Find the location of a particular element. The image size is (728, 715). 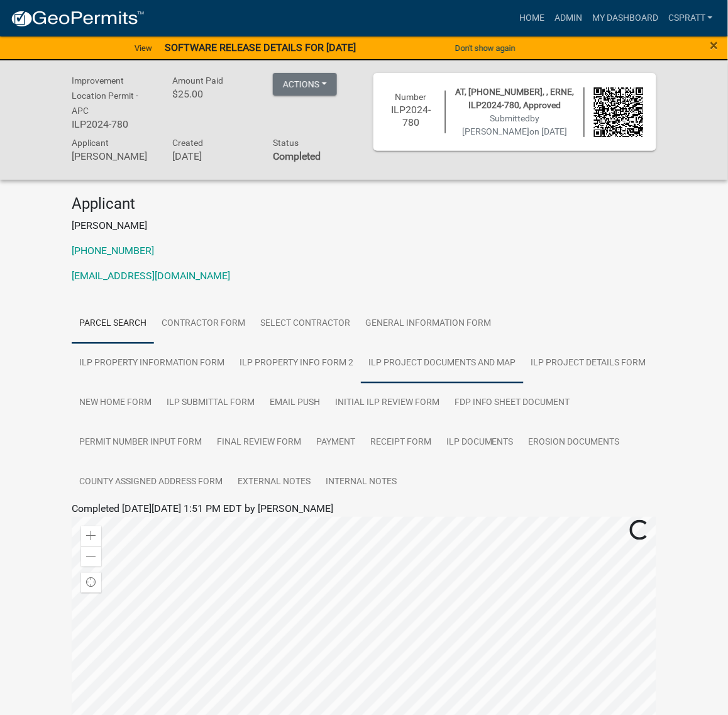

span: Status is located at coordinates (286, 142).